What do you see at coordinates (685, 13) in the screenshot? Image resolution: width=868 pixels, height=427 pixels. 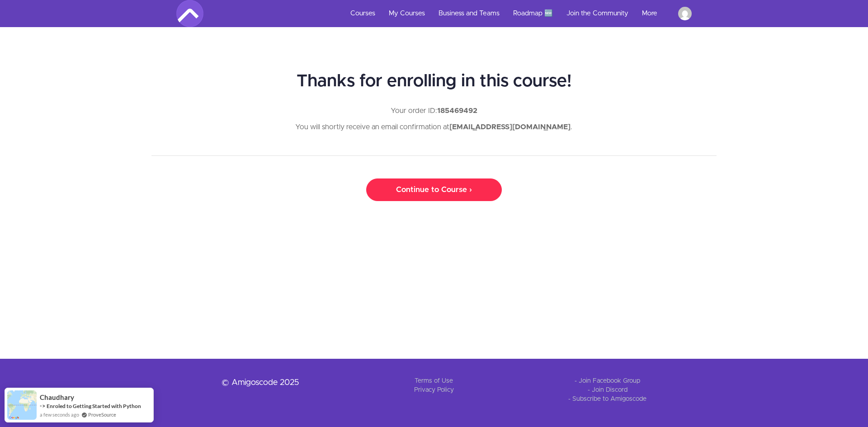 I see `img: chaudharyjigar6565@gmail.com` at bounding box center [685, 13].